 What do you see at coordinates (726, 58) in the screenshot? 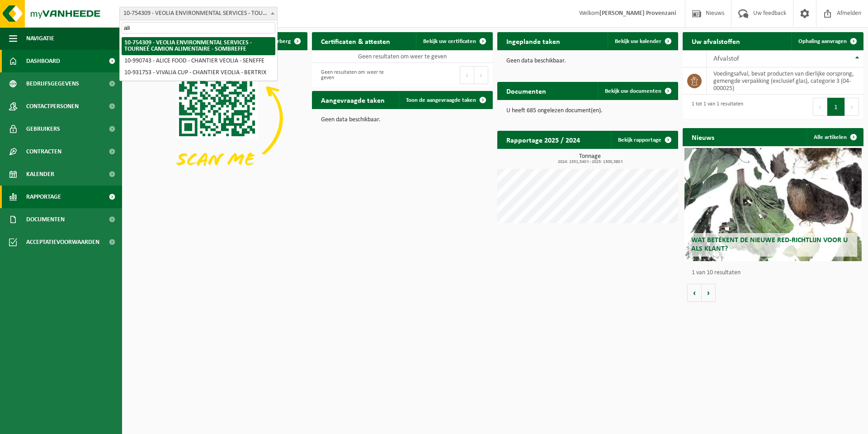
I see `span: Afvalstof` at bounding box center [726, 58].